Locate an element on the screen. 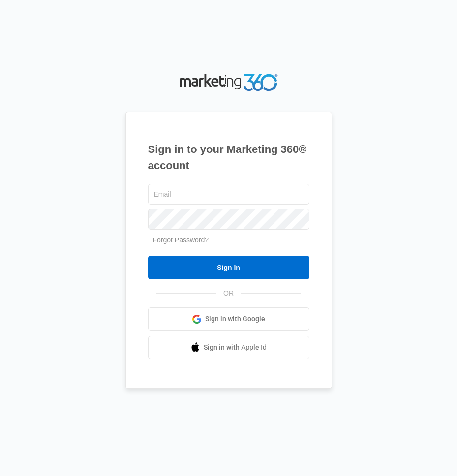 The width and height of the screenshot is (457, 476). span: OR is located at coordinates (228, 293).